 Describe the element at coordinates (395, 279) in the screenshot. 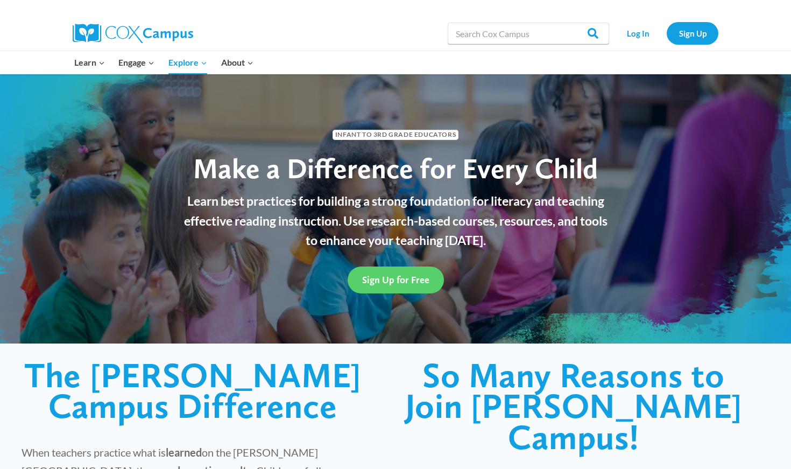

I see `span: Sign Up for Free` at that location.